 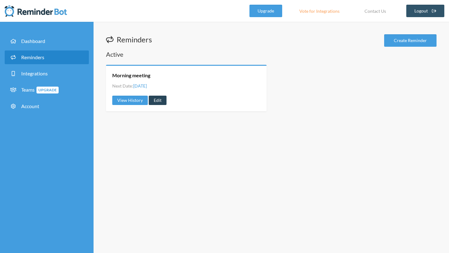 What do you see at coordinates (411, 41) in the screenshot?
I see `a: Create Reminder` at bounding box center [411, 41].